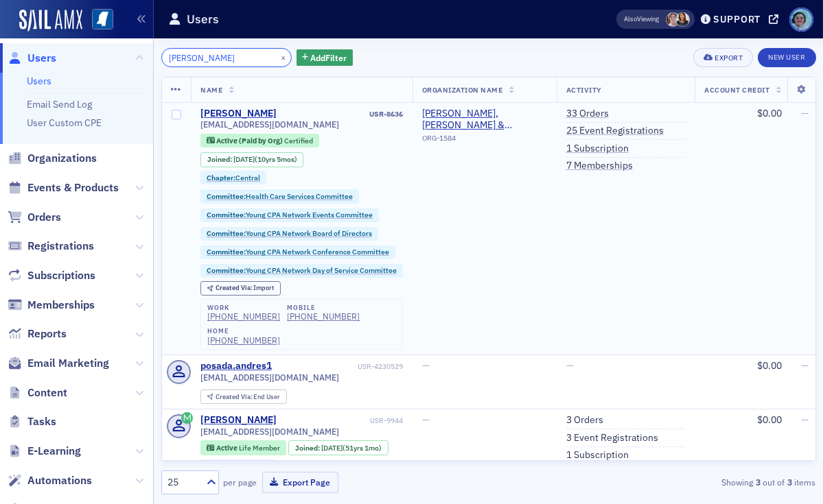 The height and width of the screenshot is (504, 823). I want to click on a: 7 Memberships, so click(599, 166).